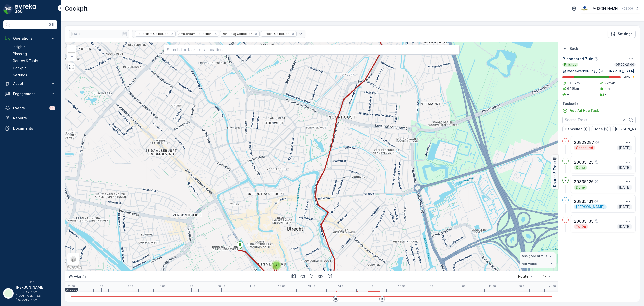  Describe the element at coordinates (30, 38) in the screenshot. I see `button: Operations` at that location.